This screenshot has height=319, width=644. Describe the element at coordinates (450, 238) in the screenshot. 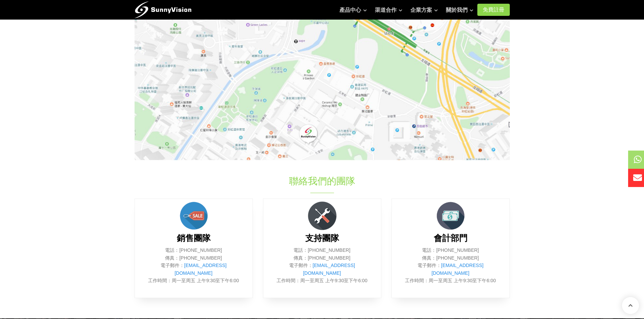

I see `b: 會計部門` at that location.